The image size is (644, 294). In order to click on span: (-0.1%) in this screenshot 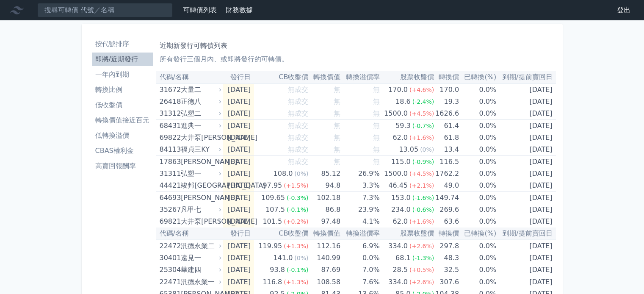, I will do `click(297, 210)`.